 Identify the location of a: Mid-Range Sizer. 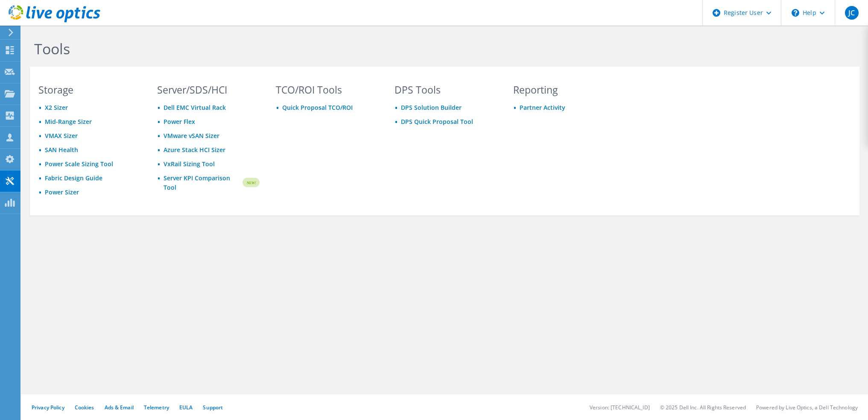
(68, 121).